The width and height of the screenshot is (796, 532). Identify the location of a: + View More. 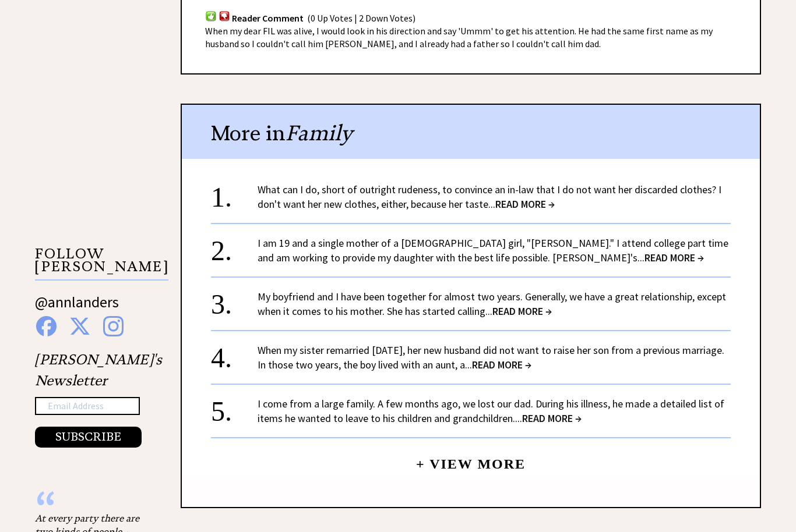
(471, 459).